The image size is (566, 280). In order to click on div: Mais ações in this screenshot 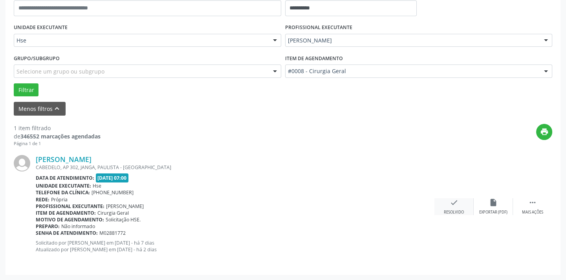, I will do `click(533, 212)`.